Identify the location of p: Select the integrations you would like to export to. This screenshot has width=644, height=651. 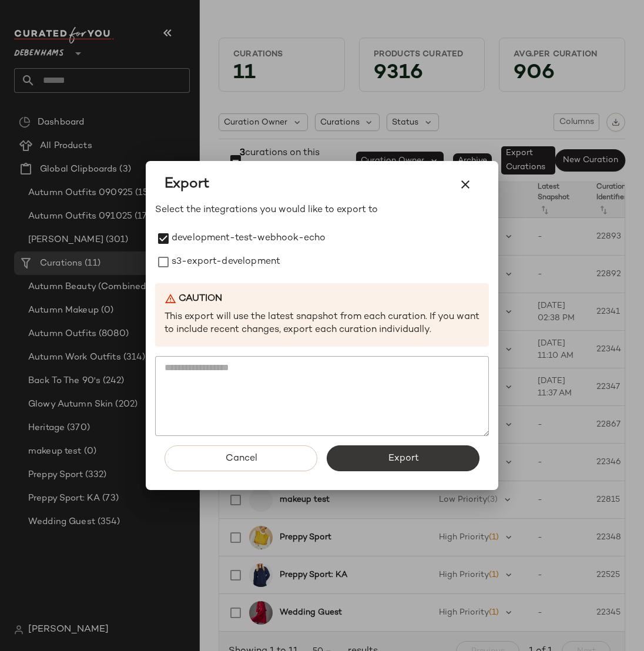
(322, 211).